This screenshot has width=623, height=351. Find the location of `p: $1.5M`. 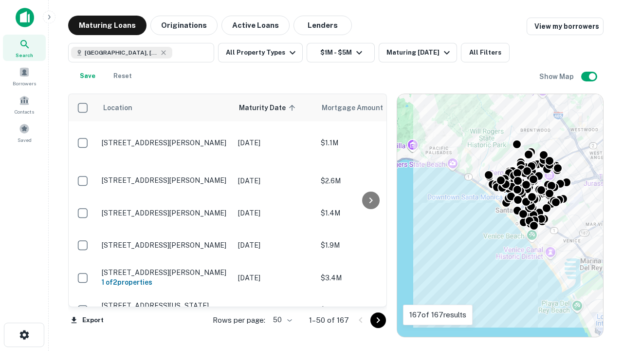

p: $1.5M is located at coordinates (370, 310).